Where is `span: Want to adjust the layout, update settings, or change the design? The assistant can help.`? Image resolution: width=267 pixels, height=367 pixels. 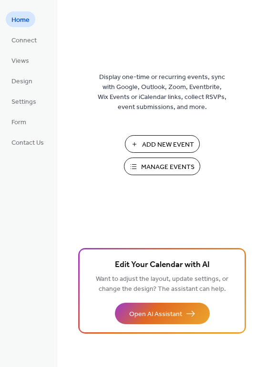 span: Want to adjust the layout, update settings, or change the design? The assistant can help. is located at coordinates (162, 285).